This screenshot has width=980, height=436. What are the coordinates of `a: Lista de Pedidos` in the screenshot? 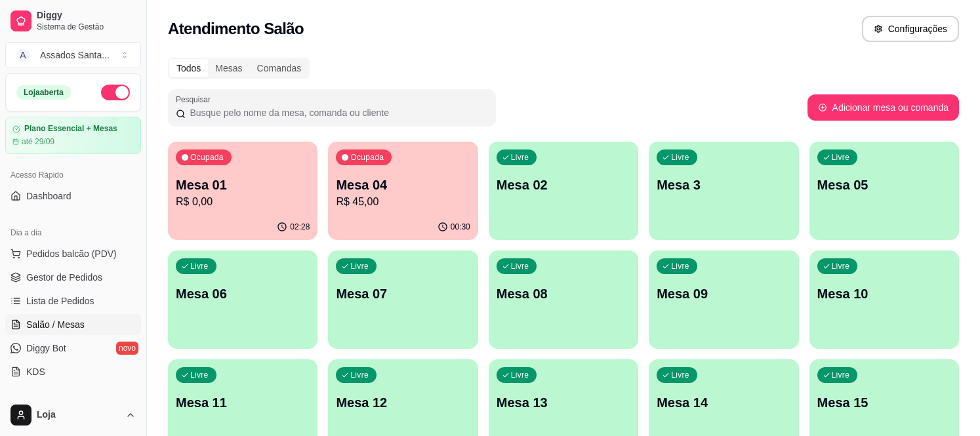 It's located at (73, 301).